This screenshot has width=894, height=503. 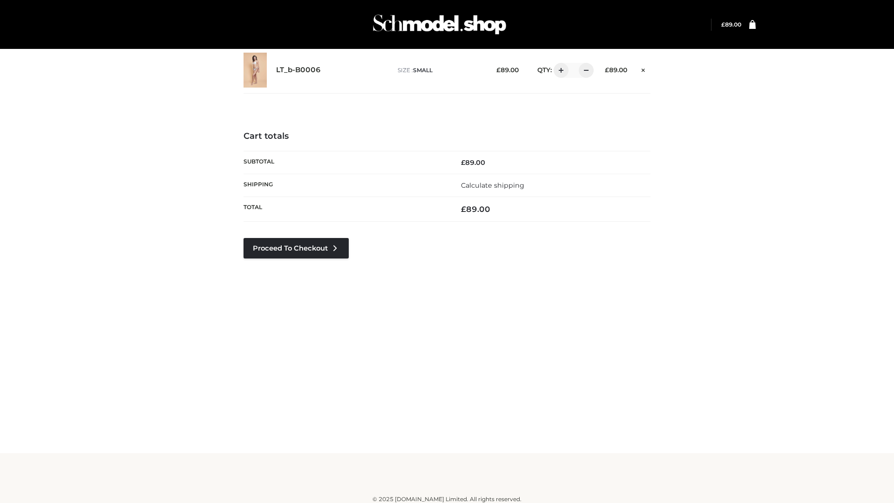 I want to click on a: Calculate shipping, so click(x=493, y=185).